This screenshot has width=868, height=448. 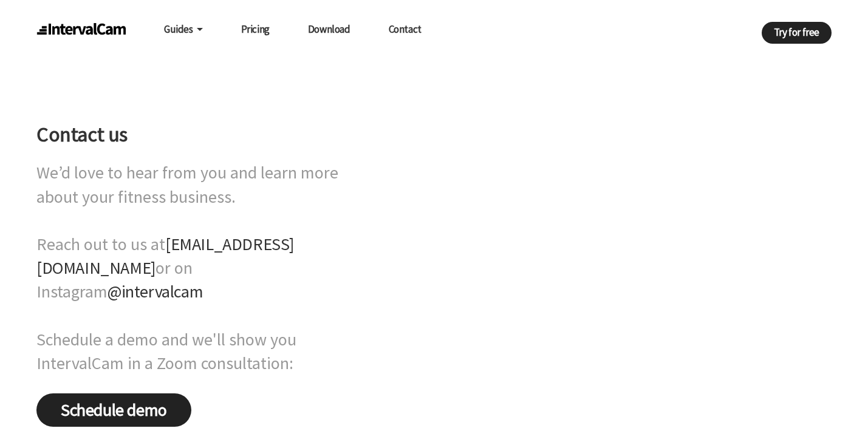 What do you see at coordinates (797, 33) in the screenshot?
I see `a: Try for free` at bounding box center [797, 33].